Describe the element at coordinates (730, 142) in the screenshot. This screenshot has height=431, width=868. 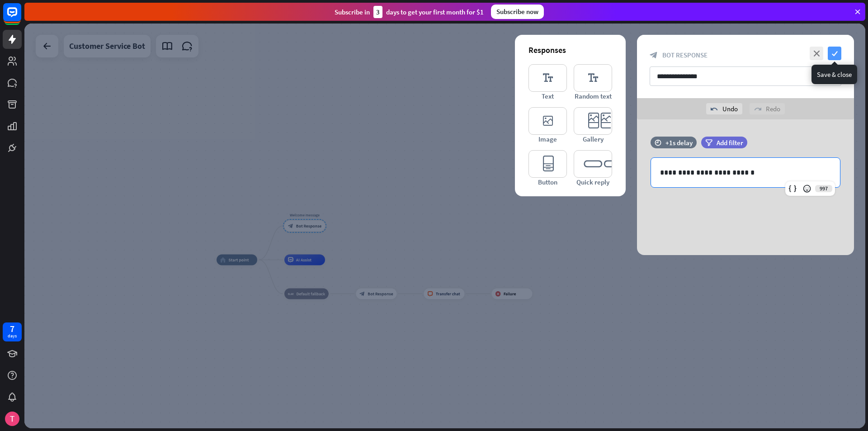
I see `span: Add filter` at that location.